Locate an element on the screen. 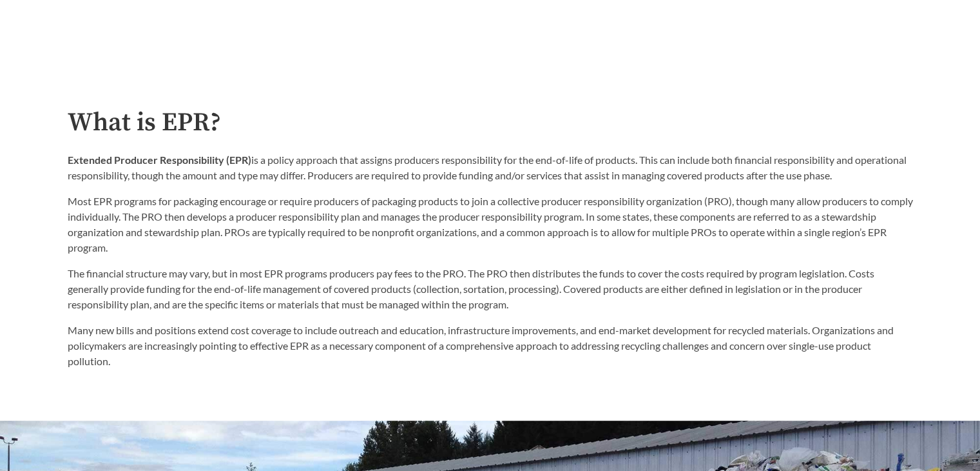 The height and width of the screenshot is (471, 980). h2: What is EPR? is located at coordinates (490, 123).